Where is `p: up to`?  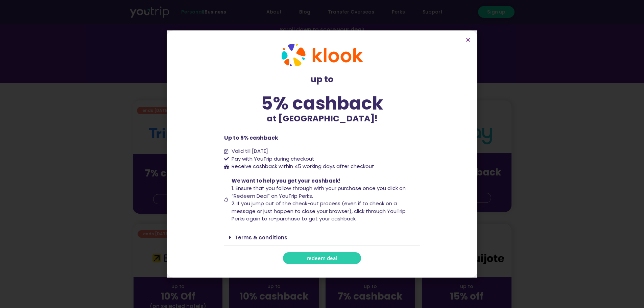
p: up to is located at coordinates (322, 79).